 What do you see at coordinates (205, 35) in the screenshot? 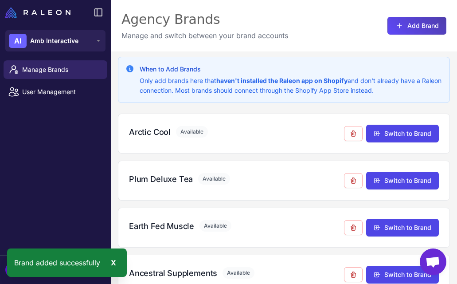
I see `p: Manage and switch between your brand accounts` at bounding box center [205, 35].